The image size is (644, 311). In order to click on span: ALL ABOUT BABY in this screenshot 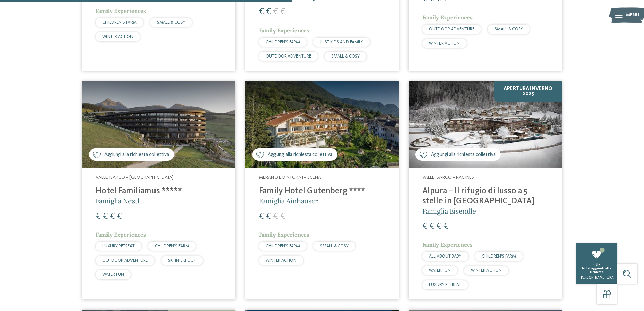, I will do `click(445, 256)`.